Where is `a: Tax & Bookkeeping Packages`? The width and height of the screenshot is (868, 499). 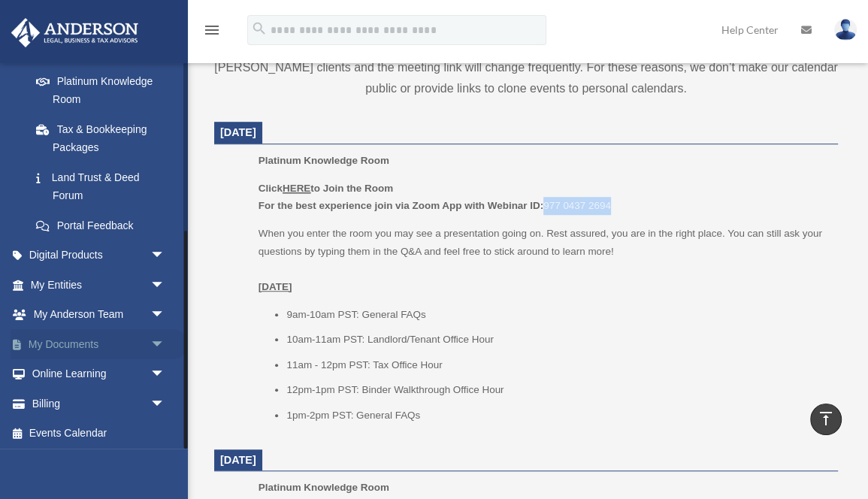
a: Tax & Bookkeeping Packages is located at coordinates (105, 138).